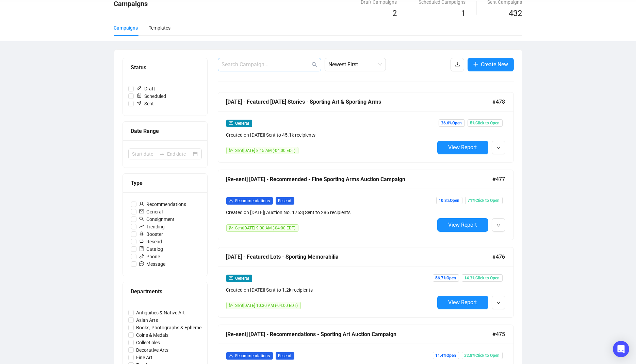  What do you see at coordinates (162, 154) in the screenshot?
I see `span: to` at bounding box center [162, 154].